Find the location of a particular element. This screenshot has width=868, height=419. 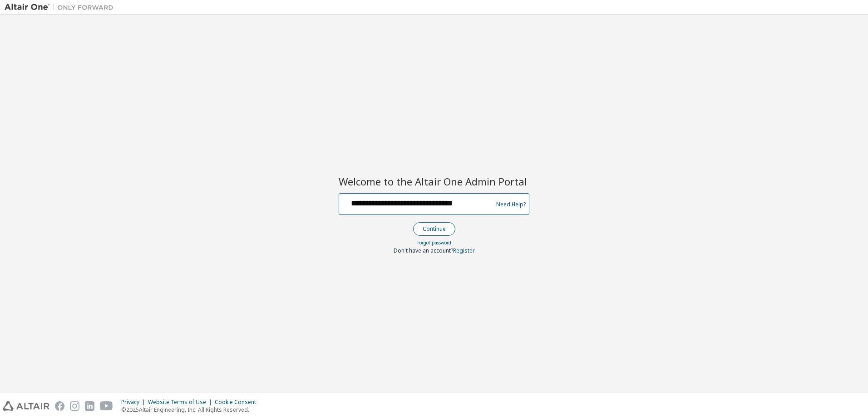

div: Website Terms of Use is located at coordinates (181, 402).